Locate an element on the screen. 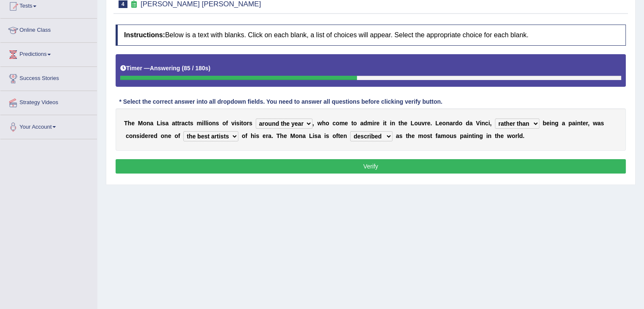 The height and width of the screenshot is (309, 644). b: b is located at coordinates (545, 123).